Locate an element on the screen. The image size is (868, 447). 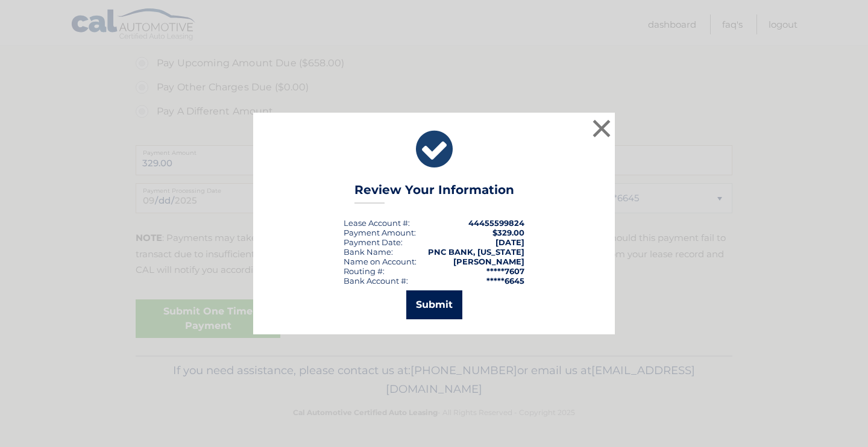
div: Bank Account #: is located at coordinates (376, 281).